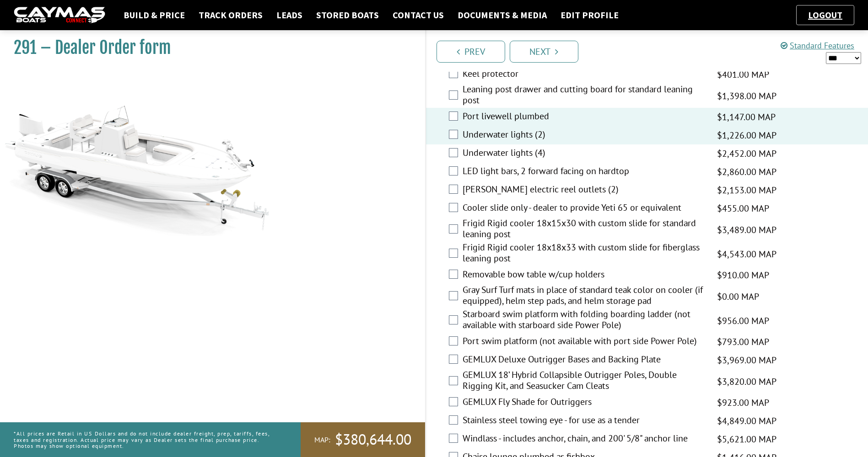  Describe the element at coordinates (747, 190) in the screenshot. I see `span: $2,153.00 MAP` at that location.